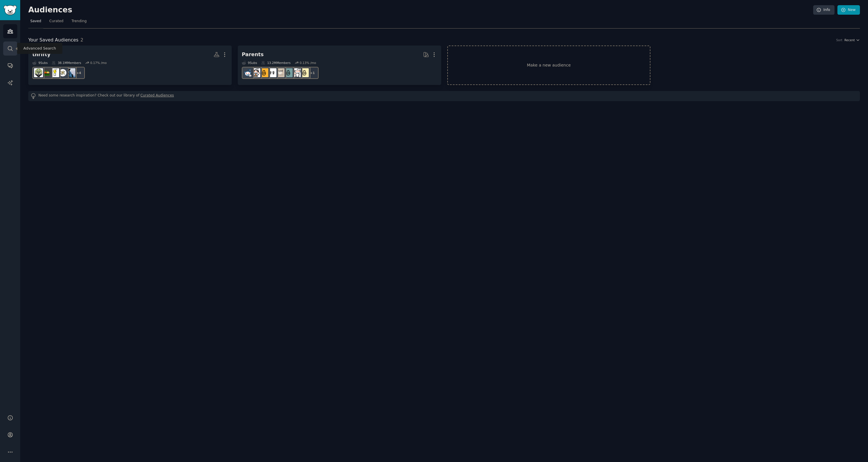  Describe the element at coordinates (36, 22) in the screenshot. I see `a: Saved` at that location.